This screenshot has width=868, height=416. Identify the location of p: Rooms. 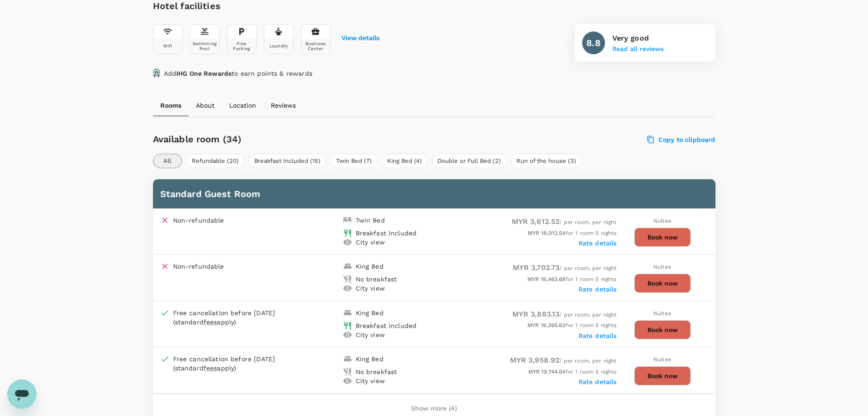
(171, 105).